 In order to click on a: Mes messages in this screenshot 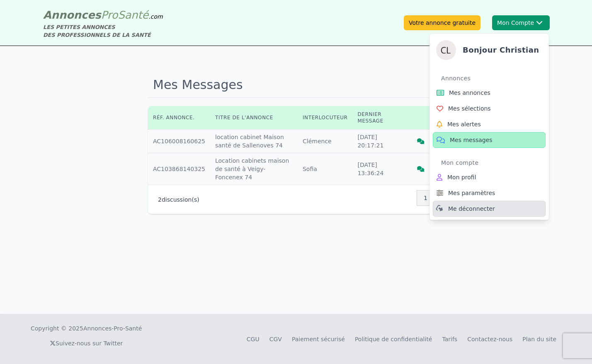, I will do `click(489, 140)`.